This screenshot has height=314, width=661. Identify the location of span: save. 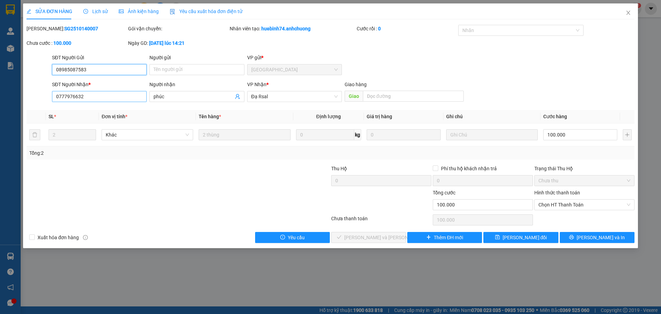
(497, 237).